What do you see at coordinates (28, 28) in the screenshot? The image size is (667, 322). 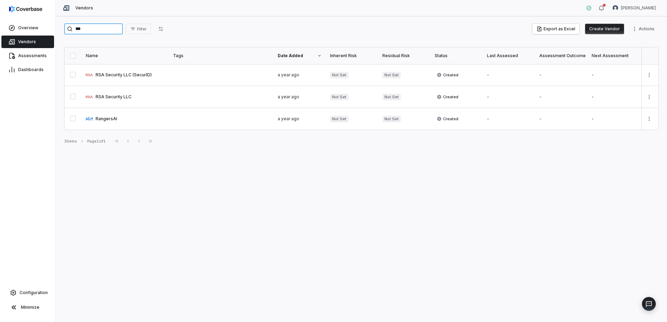 I see `span: Overview` at bounding box center [28, 28].